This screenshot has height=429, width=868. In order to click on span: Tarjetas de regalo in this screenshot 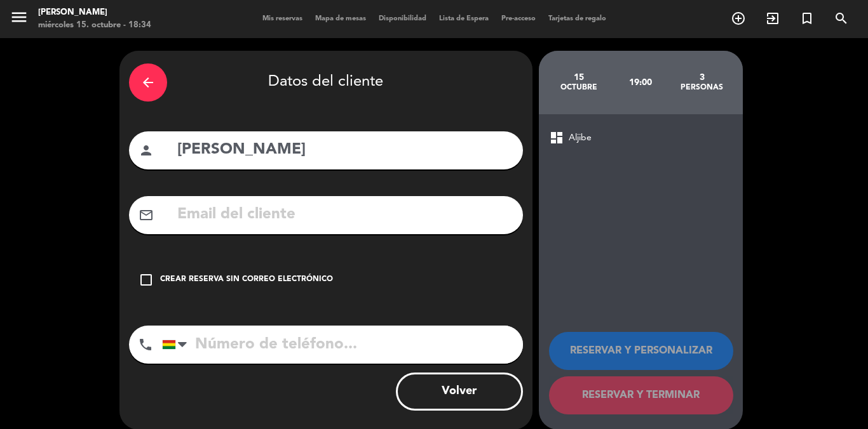, I will do `click(577, 18)`.